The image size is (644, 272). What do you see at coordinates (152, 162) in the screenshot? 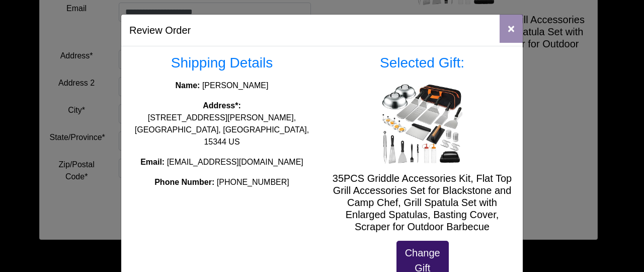
I see `strong: Email:` at bounding box center [152, 162].